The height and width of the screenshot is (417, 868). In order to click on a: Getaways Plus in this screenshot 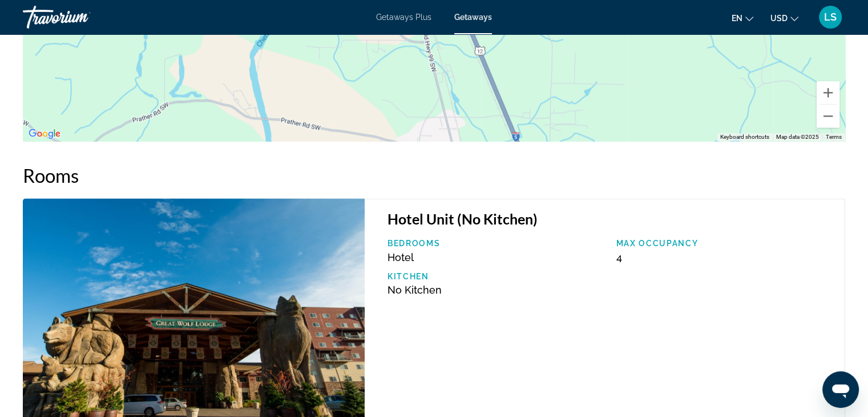, I will do `click(403, 17)`.